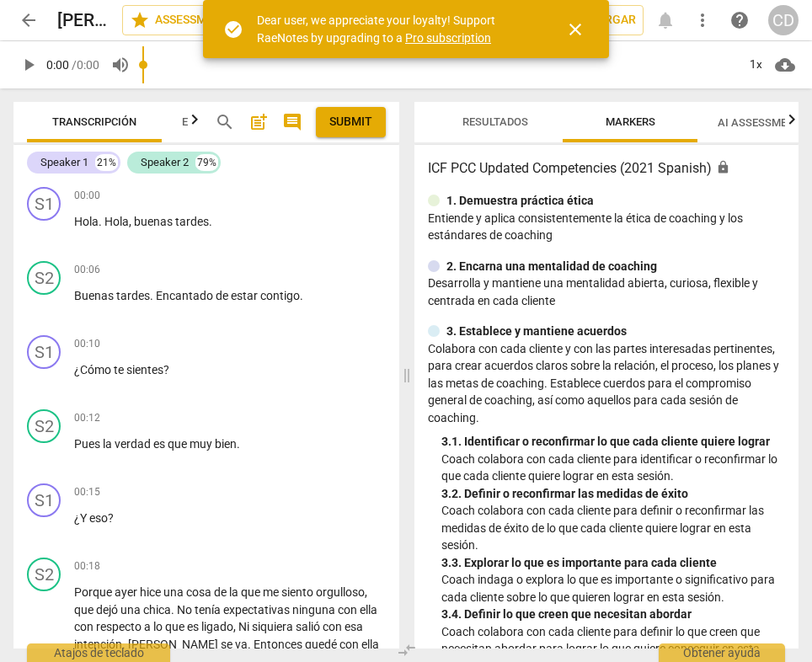 This screenshot has height=662, width=812. Describe the element at coordinates (120, 369) in the screenshot. I see `span: te` at that location.